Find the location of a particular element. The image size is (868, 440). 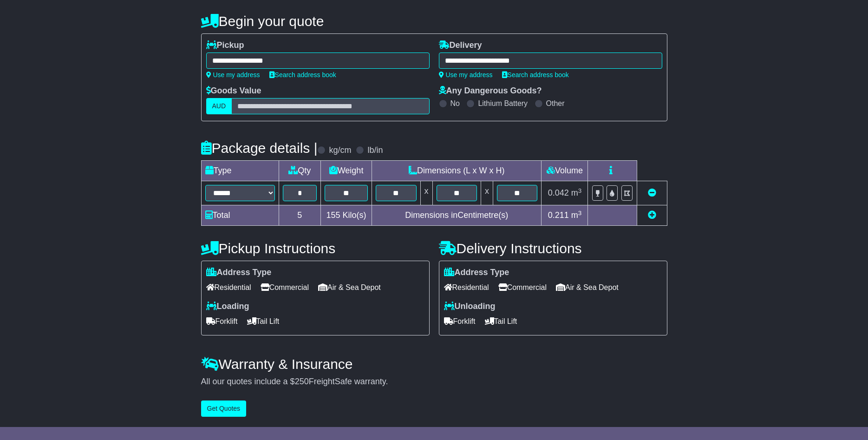

h4: Begin your quote is located at coordinates (434, 21).